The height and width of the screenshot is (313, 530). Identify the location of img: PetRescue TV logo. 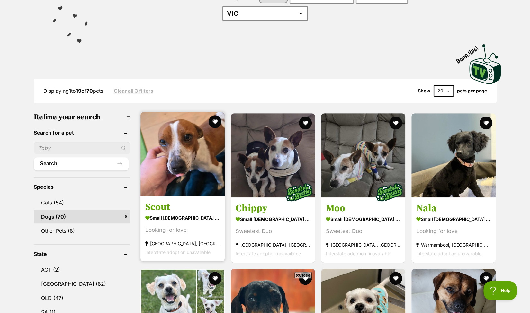
(485, 64).